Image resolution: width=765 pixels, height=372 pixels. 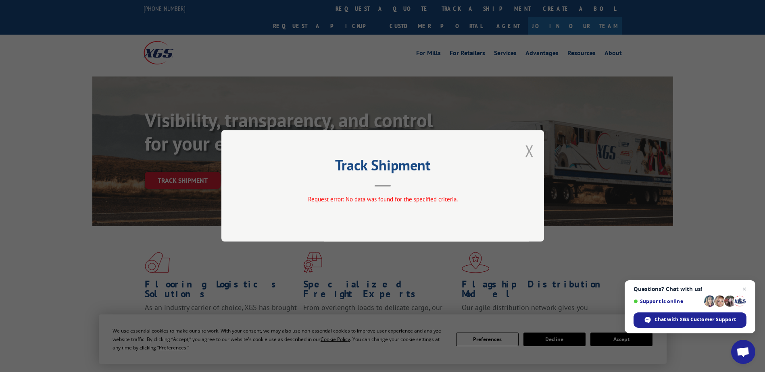 I want to click on span: Chat with XGS Customer Support, so click(x=695, y=320).